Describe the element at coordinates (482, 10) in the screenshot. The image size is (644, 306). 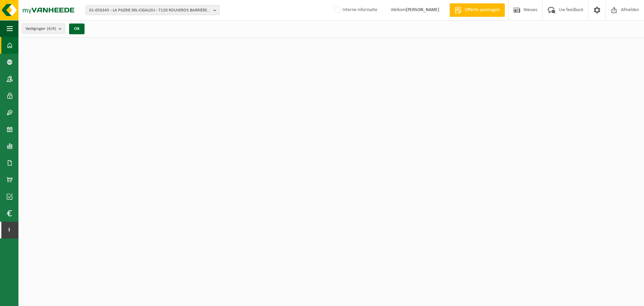
I see `span: Offerte aanvragen` at that location.